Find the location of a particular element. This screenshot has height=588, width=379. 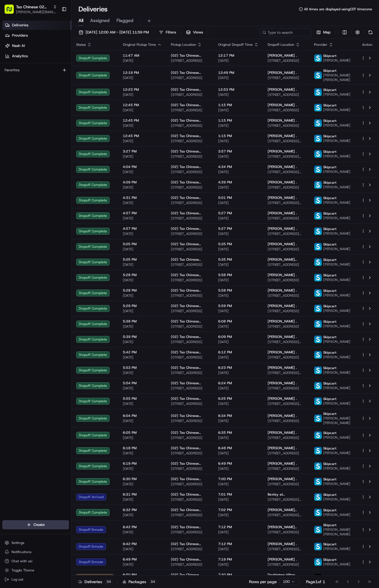

a: Providers is located at coordinates (37, 35).